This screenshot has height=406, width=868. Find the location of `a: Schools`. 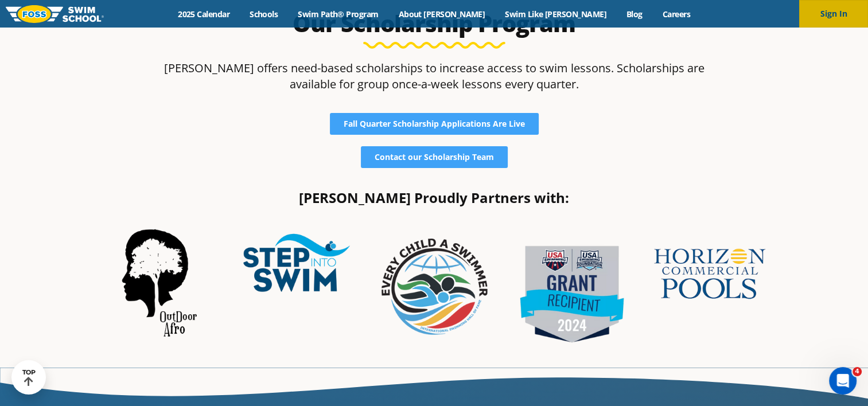

a: Schools is located at coordinates (264, 14).